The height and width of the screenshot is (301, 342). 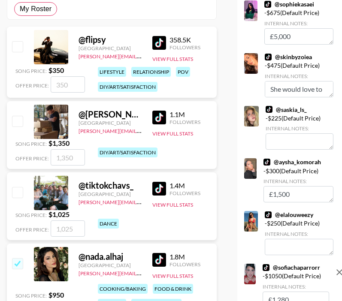 I want to click on div: - $ 675 (Default Price), so click(x=299, y=22).